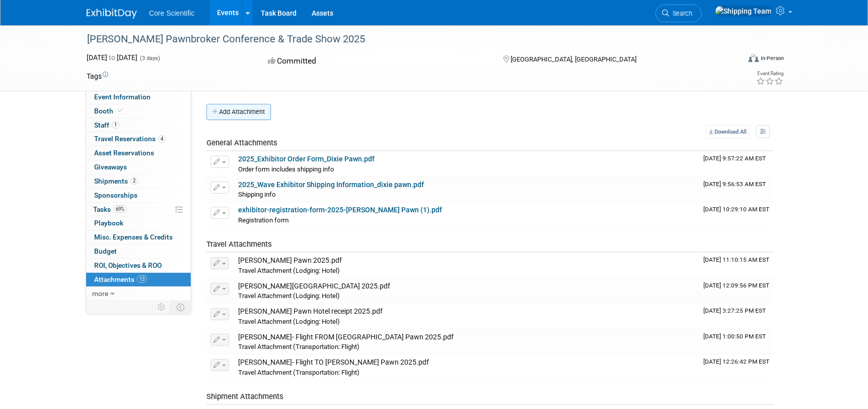 This screenshot has height=409, width=868. I want to click on span: Event Information, so click(122, 96).